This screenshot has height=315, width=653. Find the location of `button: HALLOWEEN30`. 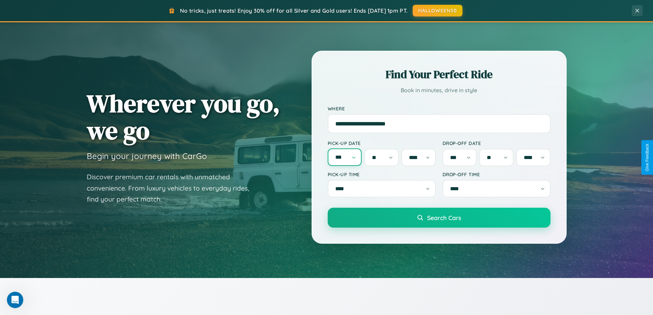

button: HALLOWEEN30 is located at coordinates (438, 11).